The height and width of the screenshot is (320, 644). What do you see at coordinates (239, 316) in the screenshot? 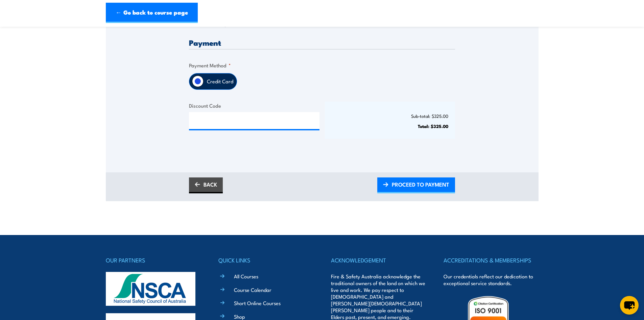
I see `a: Shop` at bounding box center [239, 316].